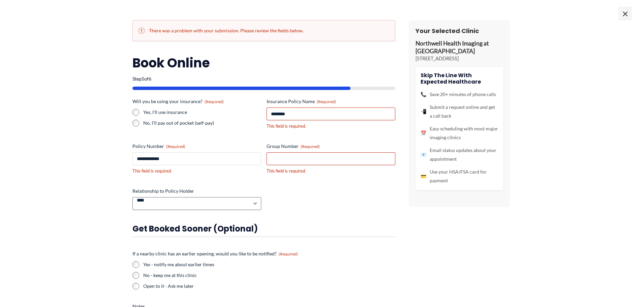  What do you see at coordinates (459, 176) in the screenshot?
I see `li: Use your HSA/FSA card for payment` at bounding box center [459, 176].